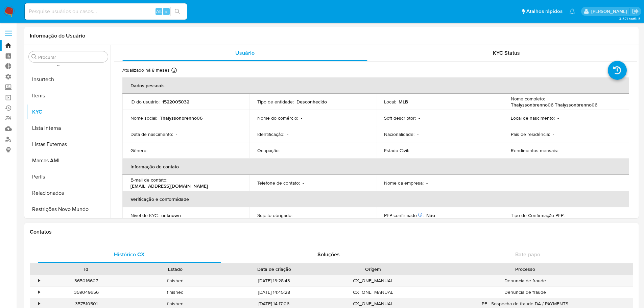 This screenshot has height=308, width=644. Describe the element at coordinates (34, 57) in the screenshot. I see `button: Procurar` at that location.